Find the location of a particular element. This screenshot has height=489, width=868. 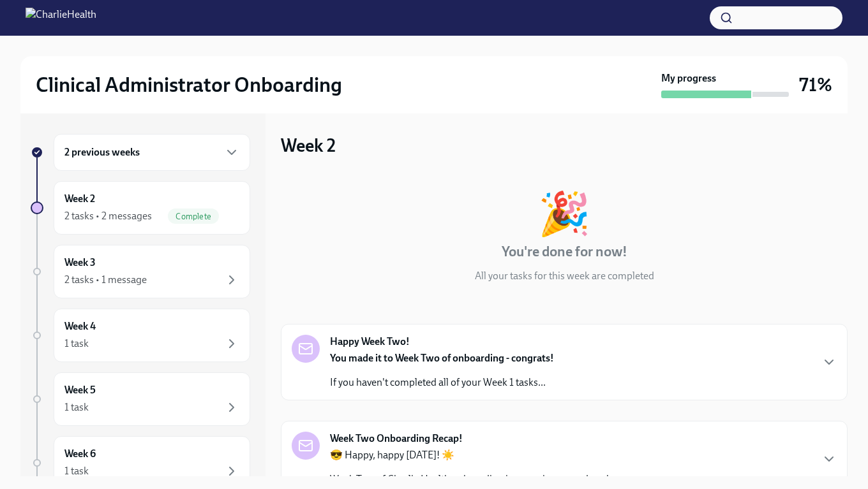

a: Week 51 task is located at coordinates (140, 399).